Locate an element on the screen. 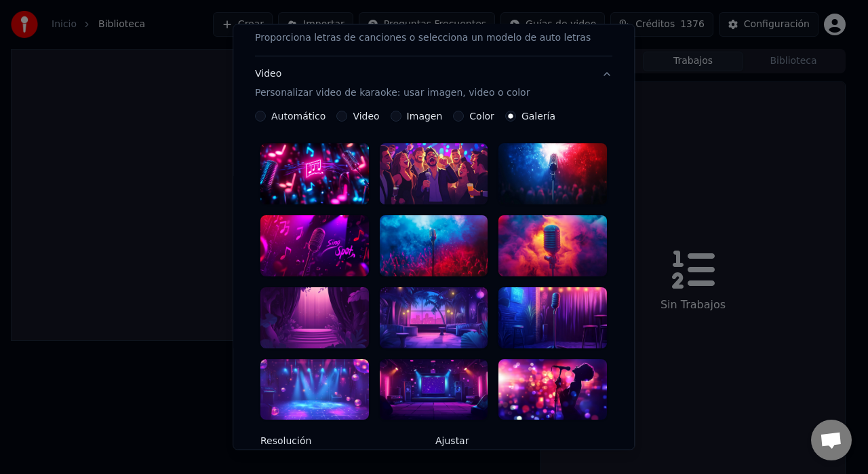  label: Ajustar is located at coordinates (503, 441).